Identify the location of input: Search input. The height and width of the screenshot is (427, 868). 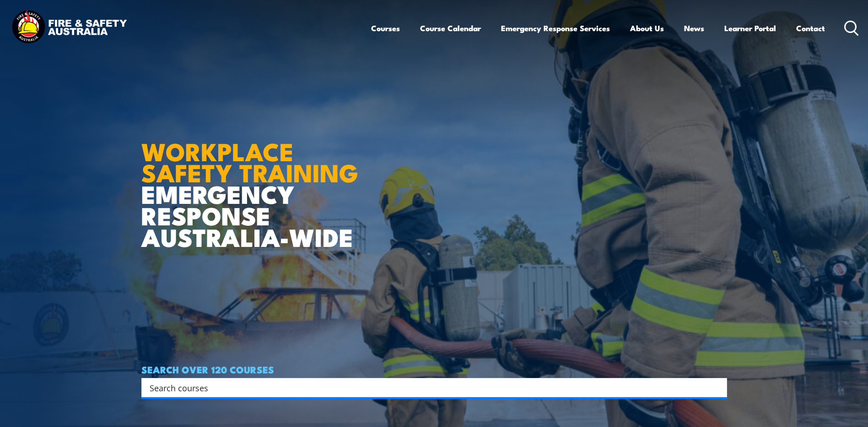
(428, 387).